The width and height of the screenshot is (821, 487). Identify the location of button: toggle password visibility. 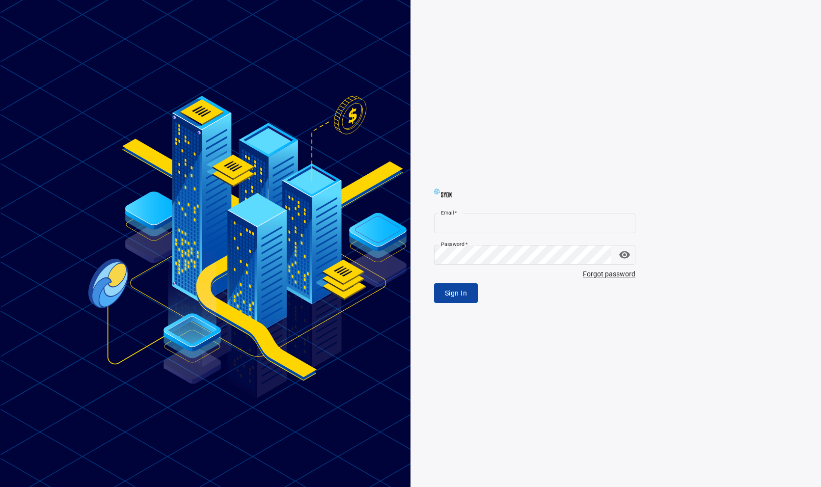
(625, 255).